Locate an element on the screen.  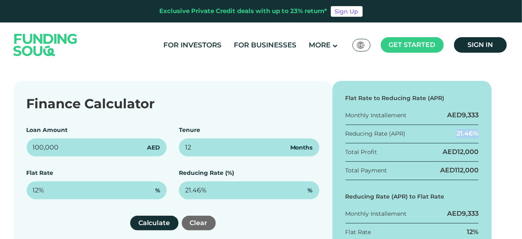
div: Flat Rate is located at coordinates (358, 232).